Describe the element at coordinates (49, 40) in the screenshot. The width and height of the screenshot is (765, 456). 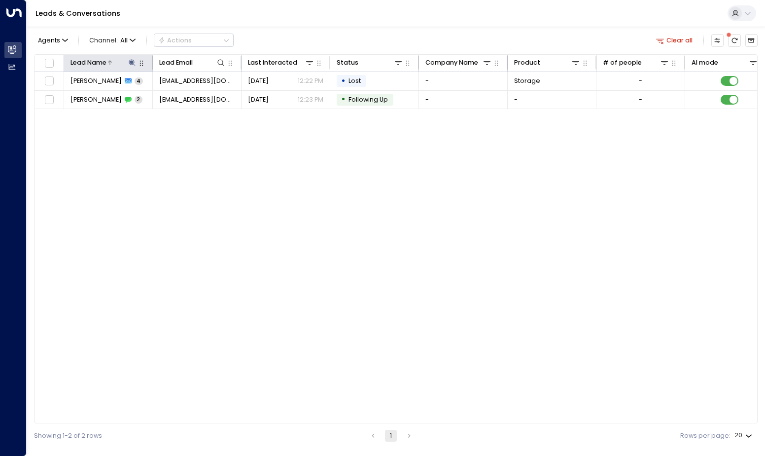
I see `span: Agents` at that location.